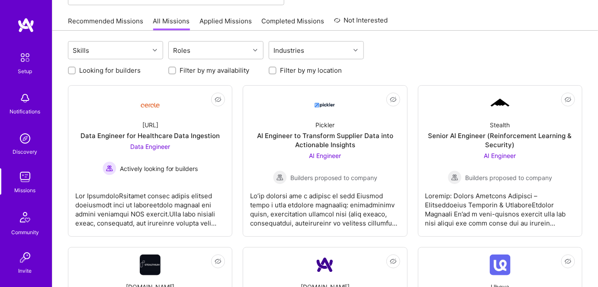 This screenshot has height=287, width=598. I want to click on a: Company LogoPicklerAI Engineer to Transform Supplier Data into Actionable InsightsAI Engineer Bui..., so click(325, 161).